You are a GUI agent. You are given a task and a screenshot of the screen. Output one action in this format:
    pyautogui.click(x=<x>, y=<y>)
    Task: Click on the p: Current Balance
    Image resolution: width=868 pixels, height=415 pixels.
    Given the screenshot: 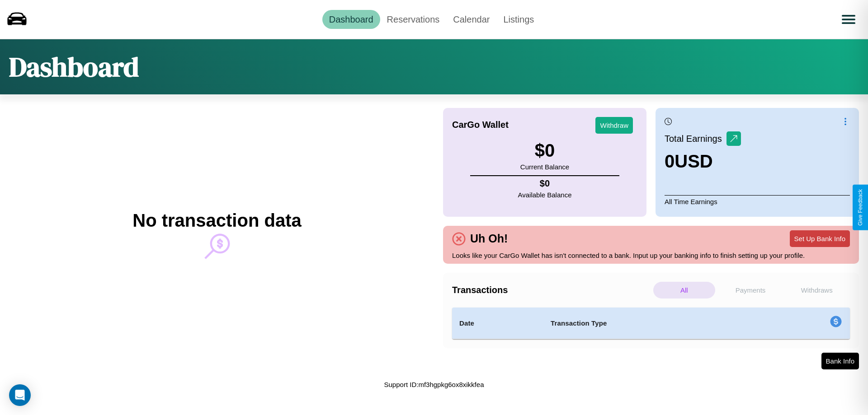 What is the action you would take?
    pyautogui.click(x=545, y=166)
    